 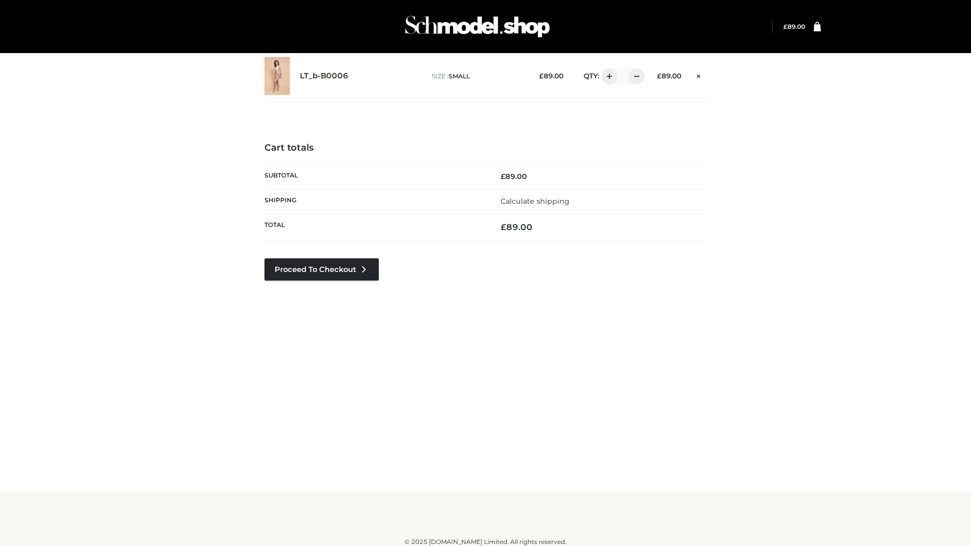 I want to click on p: size :, so click(x=477, y=76).